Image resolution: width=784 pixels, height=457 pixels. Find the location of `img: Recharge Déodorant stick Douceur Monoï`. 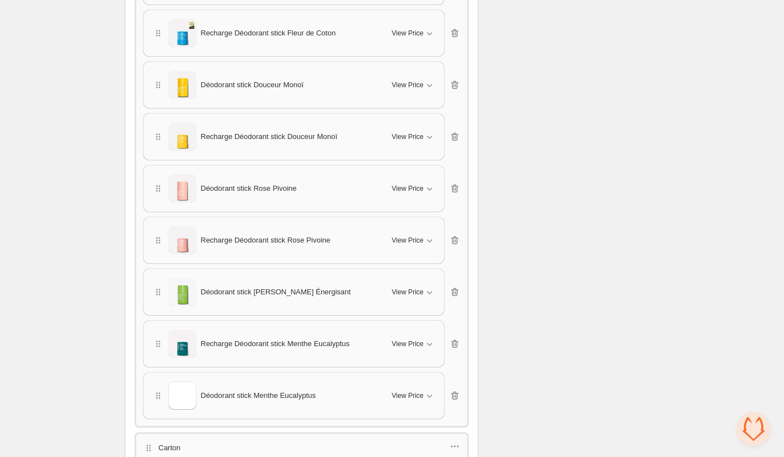

img: Recharge Déodorant stick Douceur Monoï is located at coordinates (182, 137).